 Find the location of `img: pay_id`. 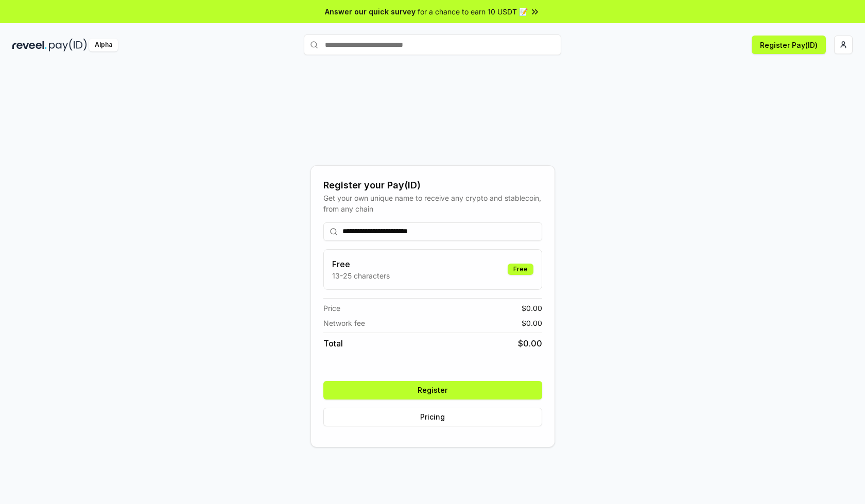

img: pay_id is located at coordinates (68, 45).